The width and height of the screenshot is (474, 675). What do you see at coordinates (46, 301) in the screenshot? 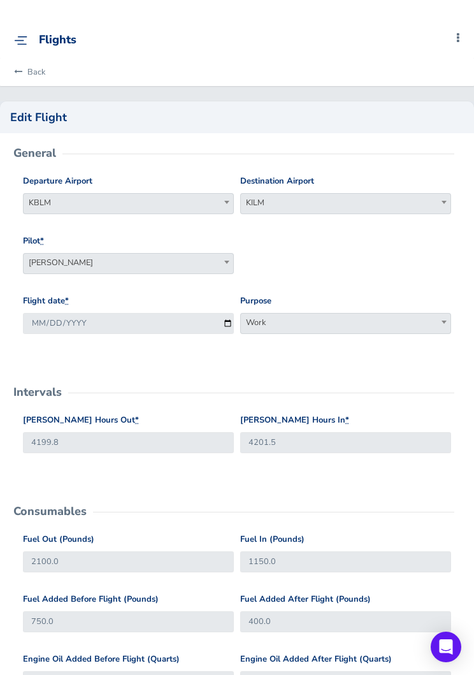
I see `label: Flight date` at bounding box center [46, 301].